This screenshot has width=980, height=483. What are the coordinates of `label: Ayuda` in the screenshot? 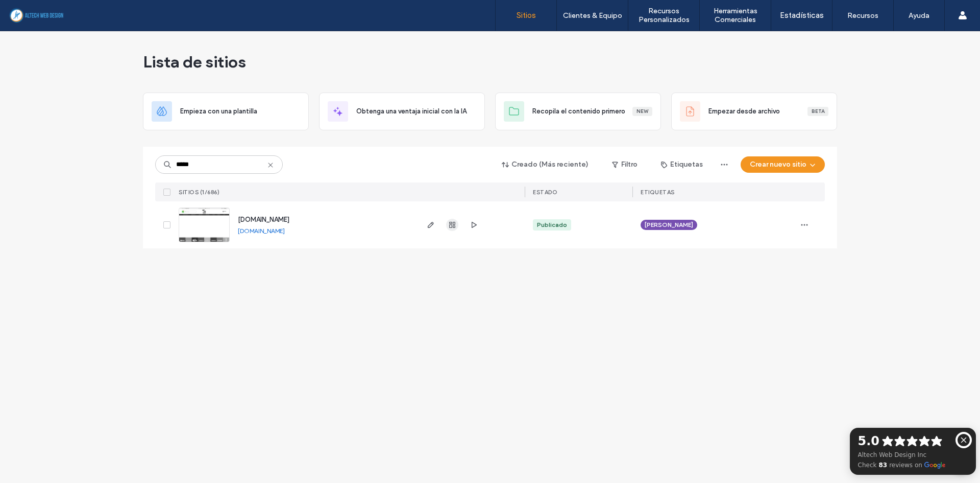 It's located at (919, 16).